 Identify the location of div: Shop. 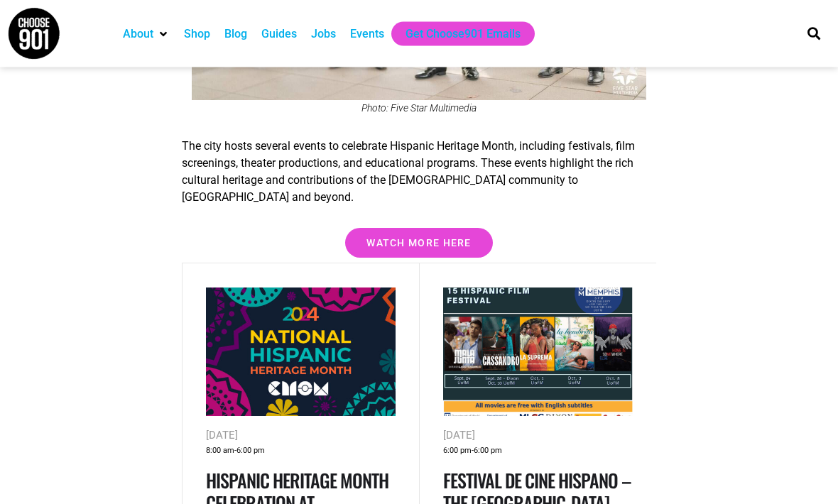
(196, 34).